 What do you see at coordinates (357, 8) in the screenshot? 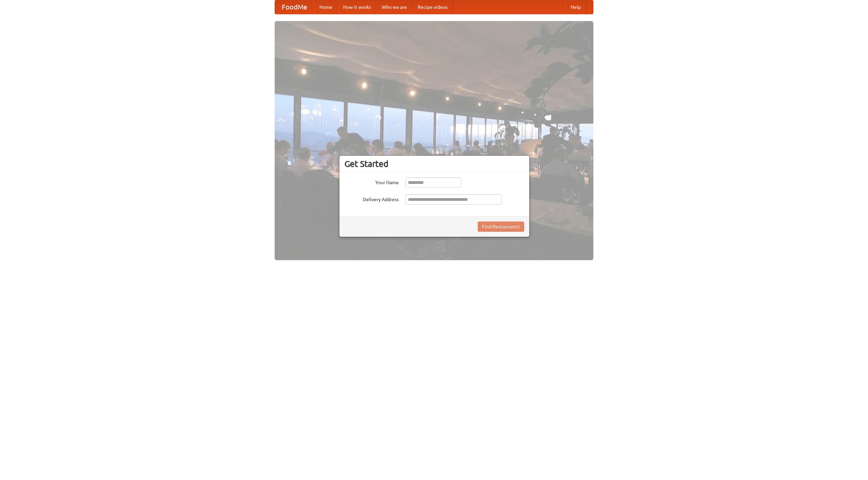
I see `a: How it works` at bounding box center [357, 8].